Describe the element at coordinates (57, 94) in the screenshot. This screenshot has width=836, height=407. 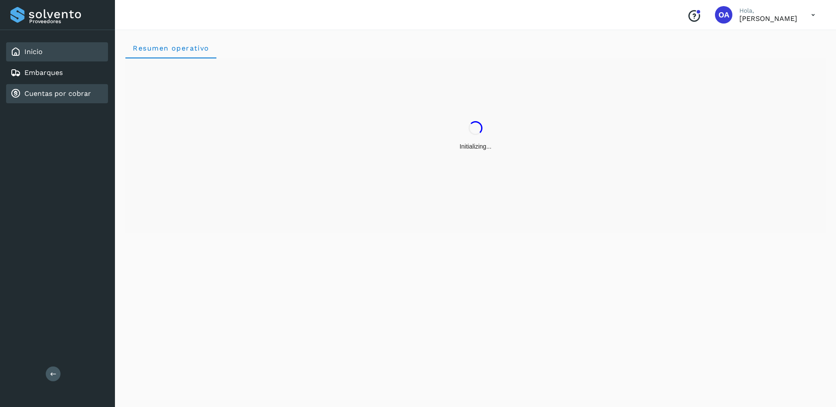
I see `div: Cuentas por cobrar` at that location.